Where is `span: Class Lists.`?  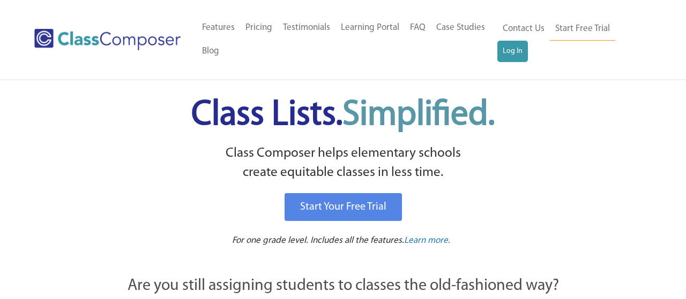 span: Class Lists. is located at coordinates (343, 115).